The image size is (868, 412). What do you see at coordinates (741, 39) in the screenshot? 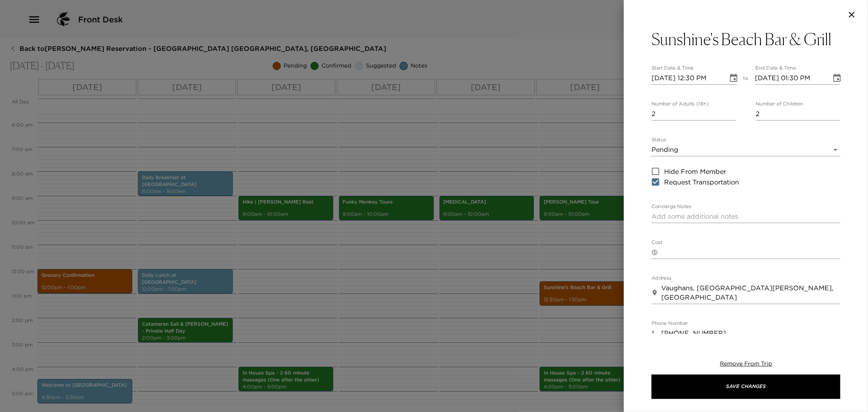
I see `h3: Sunshine's Beach Bar & Grill` at bounding box center [741, 39].